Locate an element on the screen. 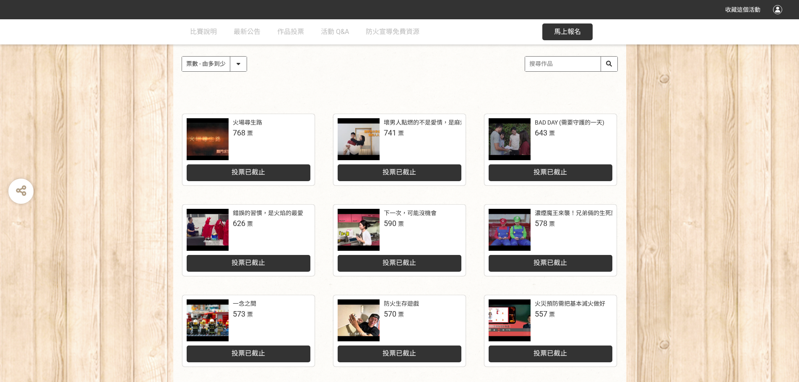 This screenshot has width=799, height=382. a: 錯誤的習慣，是火焰的最愛626票投票已截止 is located at coordinates (248, 240).